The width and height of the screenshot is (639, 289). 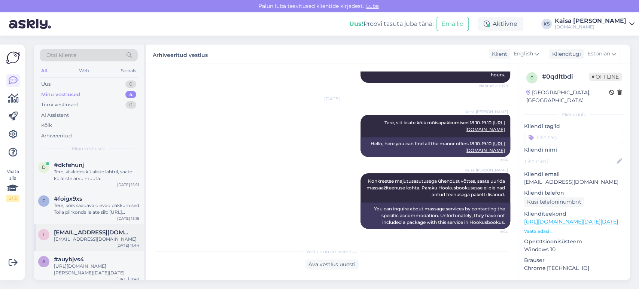 What do you see at coordinates (574, 214) in the screenshot?
I see `p: Klienditeekond` at bounding box center [574, 214].